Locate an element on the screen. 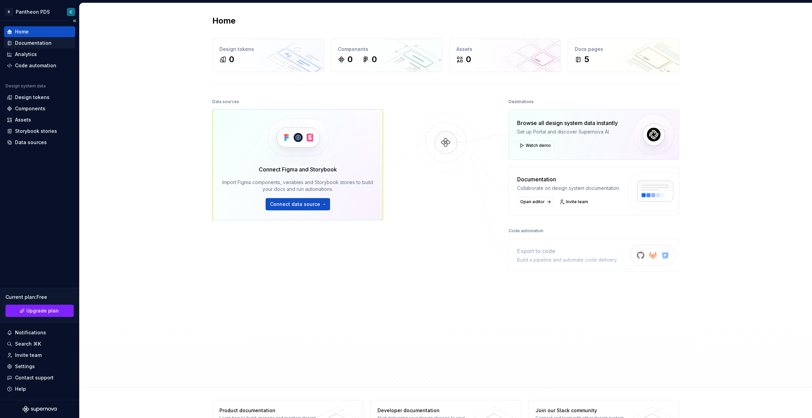  div: Search ⌘K is located at coordinates (28, 344).